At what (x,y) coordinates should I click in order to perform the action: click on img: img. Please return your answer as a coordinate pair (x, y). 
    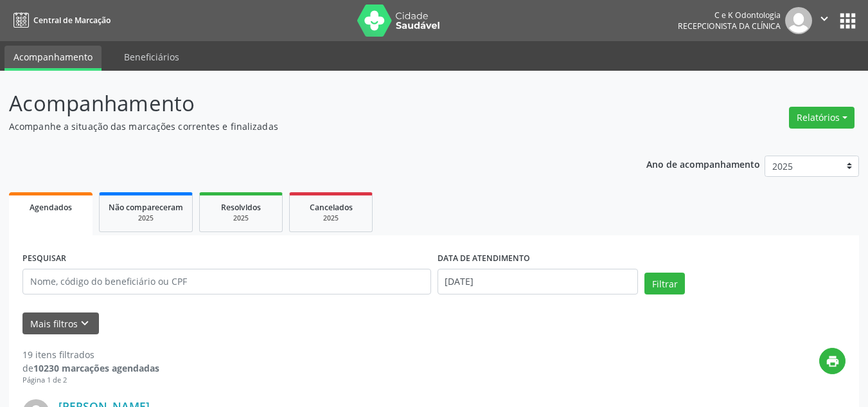
    Looking at the image, I should click on (799, 21).